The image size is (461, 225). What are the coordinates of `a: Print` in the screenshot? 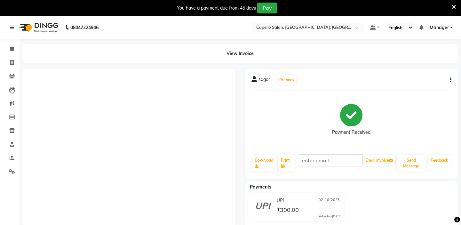 It's located at (286, 163).